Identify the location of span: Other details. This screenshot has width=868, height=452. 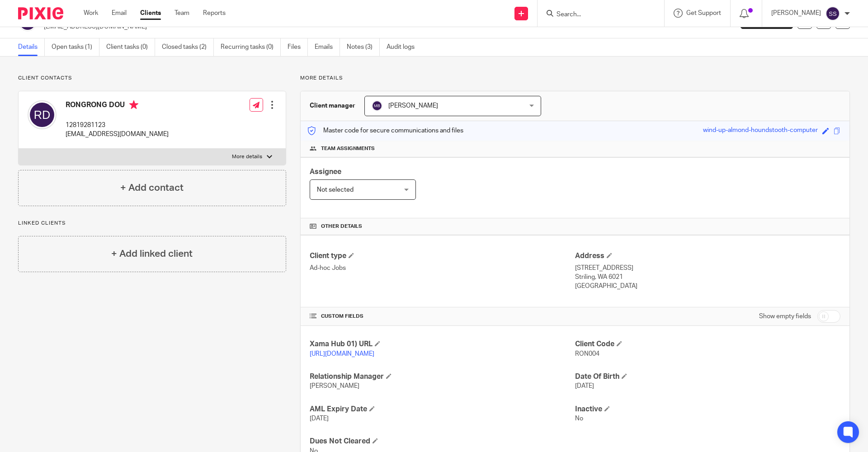
(342, 227).